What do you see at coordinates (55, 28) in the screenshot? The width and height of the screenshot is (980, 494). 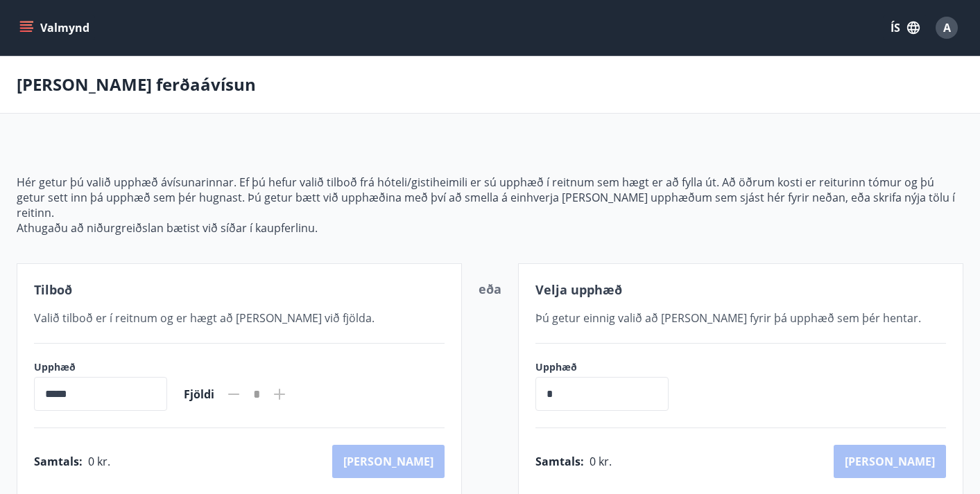 I see `button: menu` at bounding box center [55, 28].